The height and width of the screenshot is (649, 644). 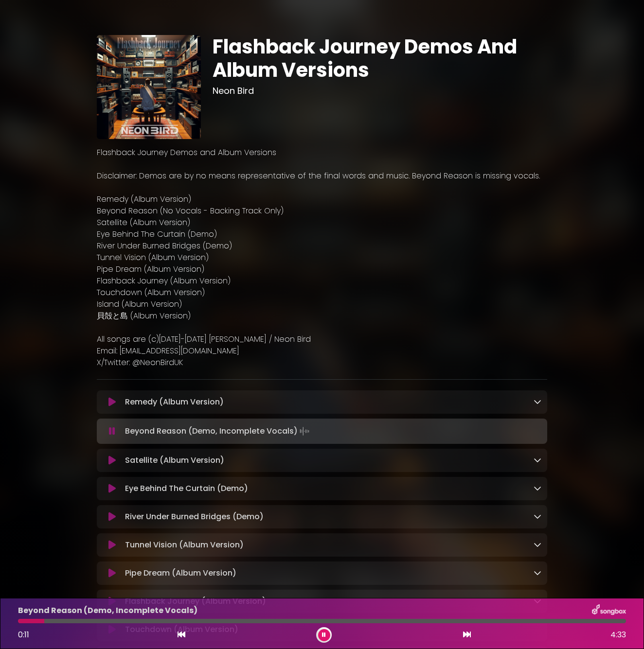 What do you see at coordinates (618, 635) in the screenshot?
I see `span: 4:33` at bounding box center [618, 635].